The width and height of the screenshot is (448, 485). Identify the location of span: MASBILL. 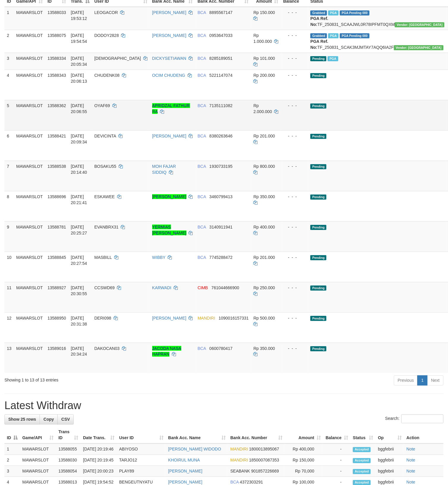
(103, 258).